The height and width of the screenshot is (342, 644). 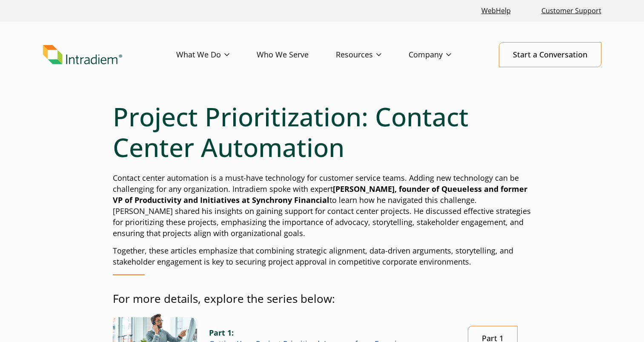 What do you see at coordinates (322, 257) in the screenshot?
I see `p: Together, these articles emphasize that combining strategic alignment, data-driven arguments, sto...` at bounding box center [322, 257].